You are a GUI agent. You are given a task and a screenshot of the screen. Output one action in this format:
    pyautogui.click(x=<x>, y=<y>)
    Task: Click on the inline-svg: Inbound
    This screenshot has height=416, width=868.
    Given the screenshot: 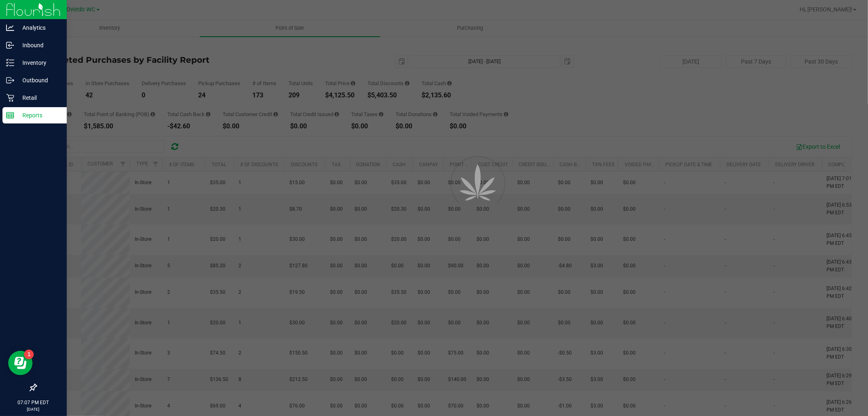 What is the action you would take?
    pyautogui.click(x=10, y=45)
    